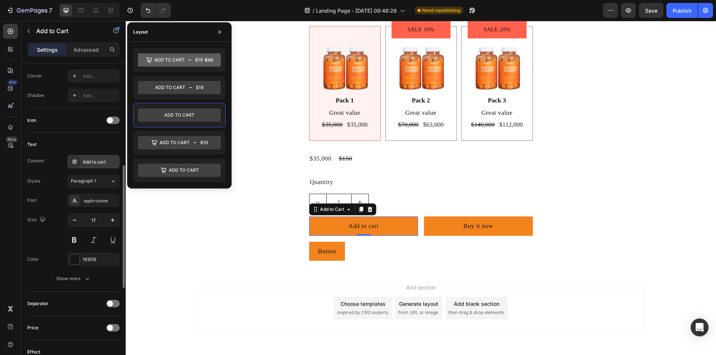 The image size is (716, 355). I want to click on span: from URL or image, so click(292, 292).